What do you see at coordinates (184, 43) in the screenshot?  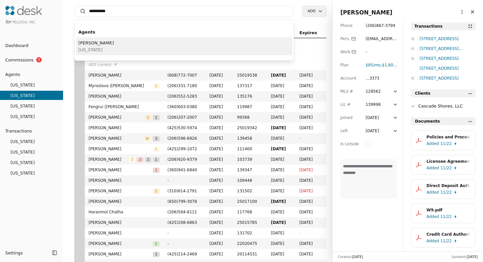 I see `div: Suggestions` at bounding box center [184, 43].